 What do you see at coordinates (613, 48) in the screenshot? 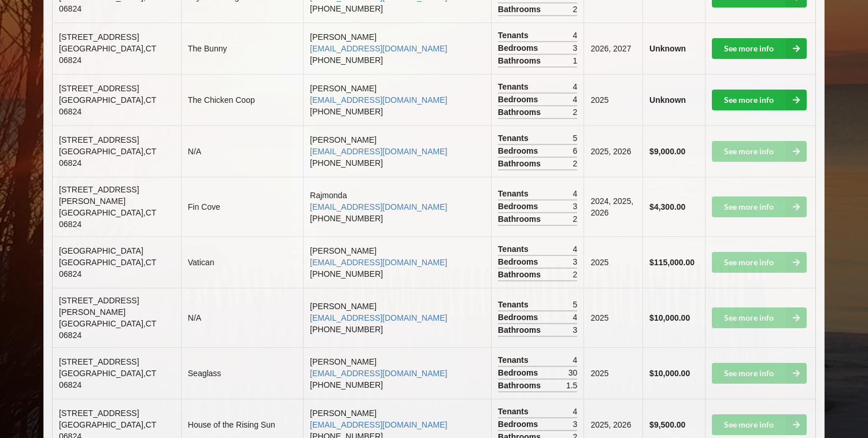
I see `td: 2026, 2027` at bounding box center [613, 48].